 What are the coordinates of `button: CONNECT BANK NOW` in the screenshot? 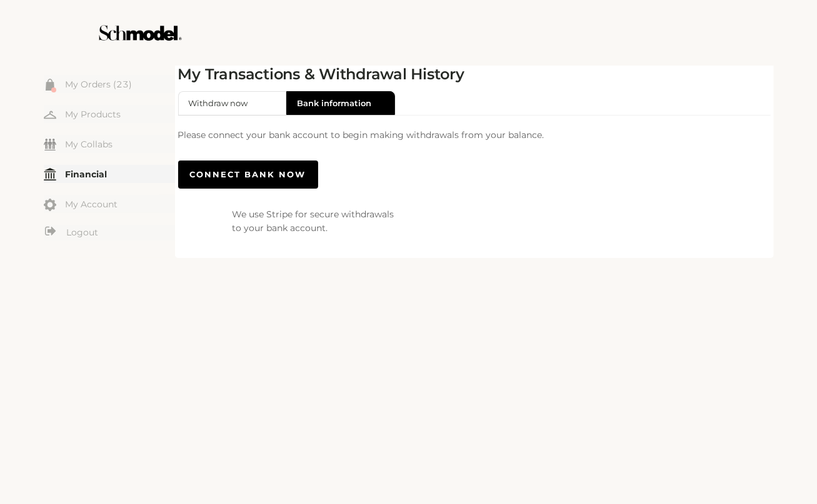 It's located at (248, 175).